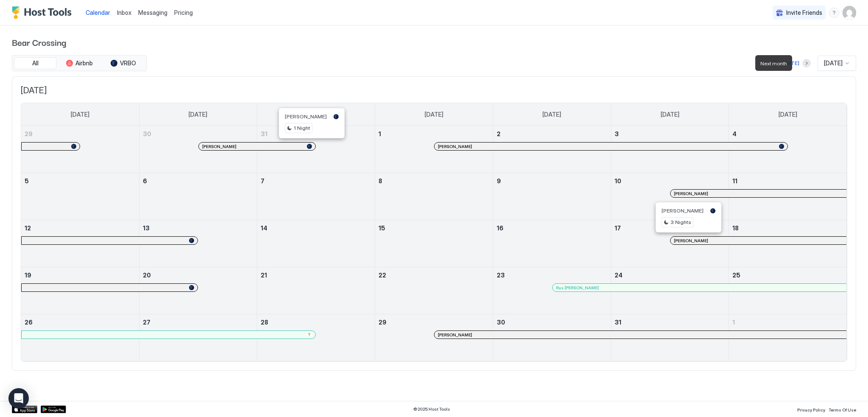 The image size is (868, 417). Describe the element at coordinates (842, 410) in the screenshot. I see `span: Terms Of Use` at that location.